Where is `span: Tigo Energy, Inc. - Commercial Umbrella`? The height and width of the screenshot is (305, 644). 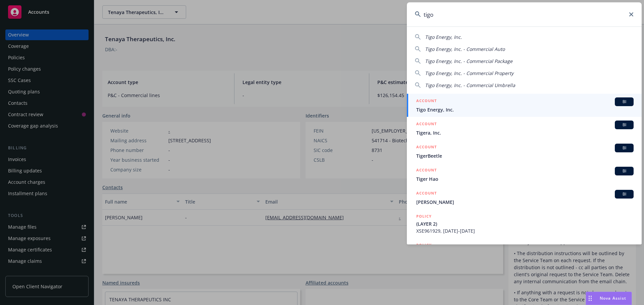
span: Tigo Energy, Inc. - Commercial Umbrella is located at coordinates (470, 85).